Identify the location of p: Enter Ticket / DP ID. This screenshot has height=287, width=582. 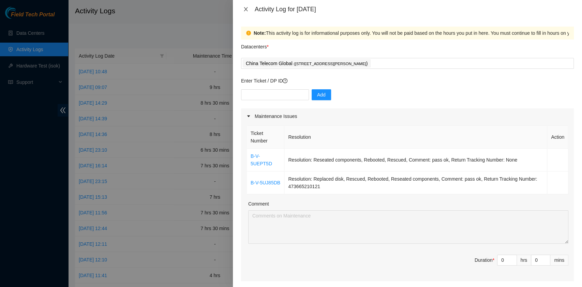
(407, 81).